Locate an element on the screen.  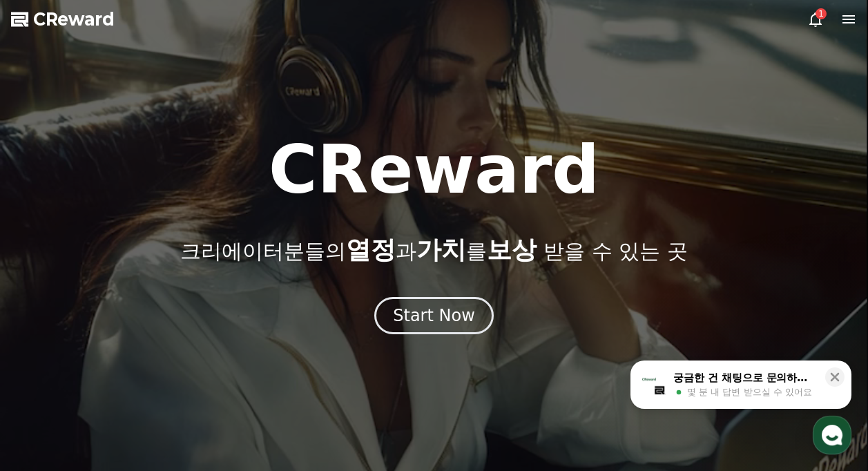
span: 가치 is located at coordinates (441, 249).